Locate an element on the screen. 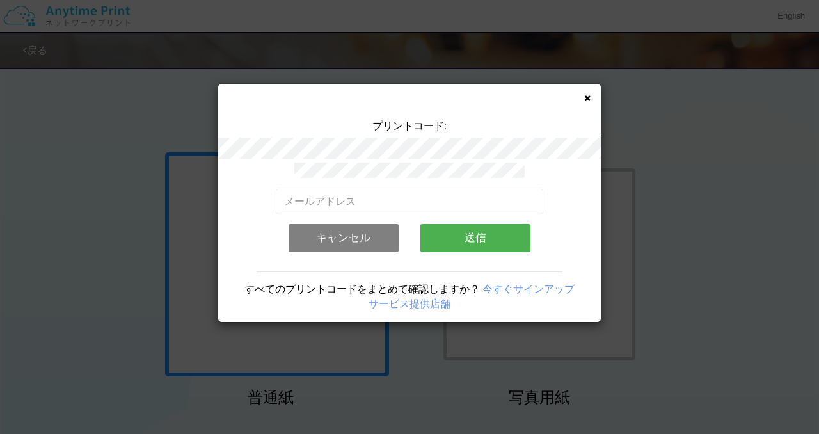 The width and height of the screenshot is (819, 434). span: プリントコード: is located at coordinates (410, 125).